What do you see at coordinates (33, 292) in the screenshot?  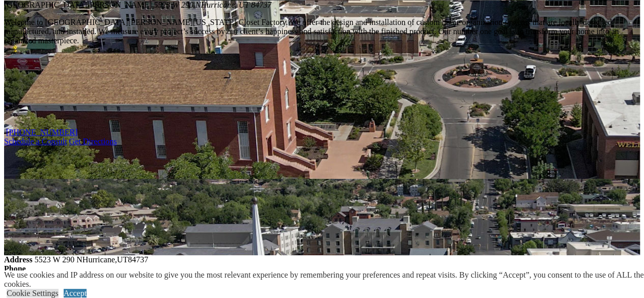 I see `a: Cookie Settings` at bounding box center [33, 292].